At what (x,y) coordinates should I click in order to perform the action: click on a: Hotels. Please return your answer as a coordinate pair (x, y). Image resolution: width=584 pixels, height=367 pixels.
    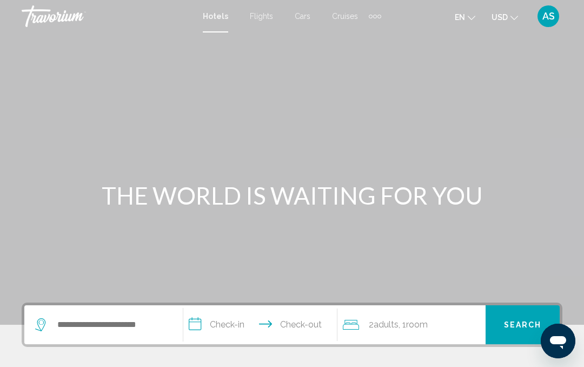
    Looking at the image, I should click on (215, 16).